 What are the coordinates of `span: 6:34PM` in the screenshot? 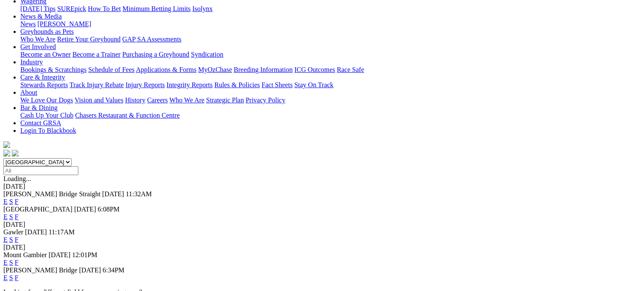 It's located at (113, 270).